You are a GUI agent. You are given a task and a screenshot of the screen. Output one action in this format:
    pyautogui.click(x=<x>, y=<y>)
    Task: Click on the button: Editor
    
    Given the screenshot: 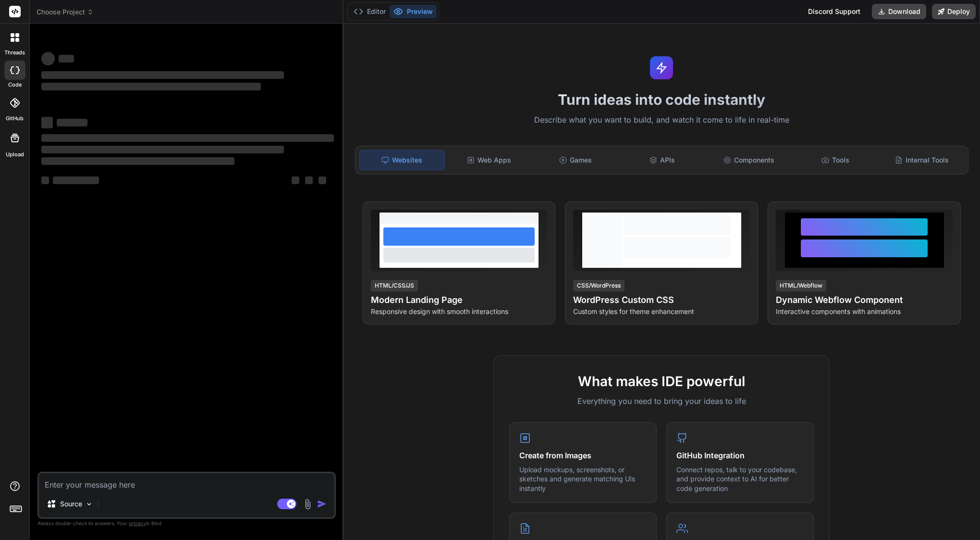 What is the action you would take?
    pyautogui.click(x=369, y=12)
    